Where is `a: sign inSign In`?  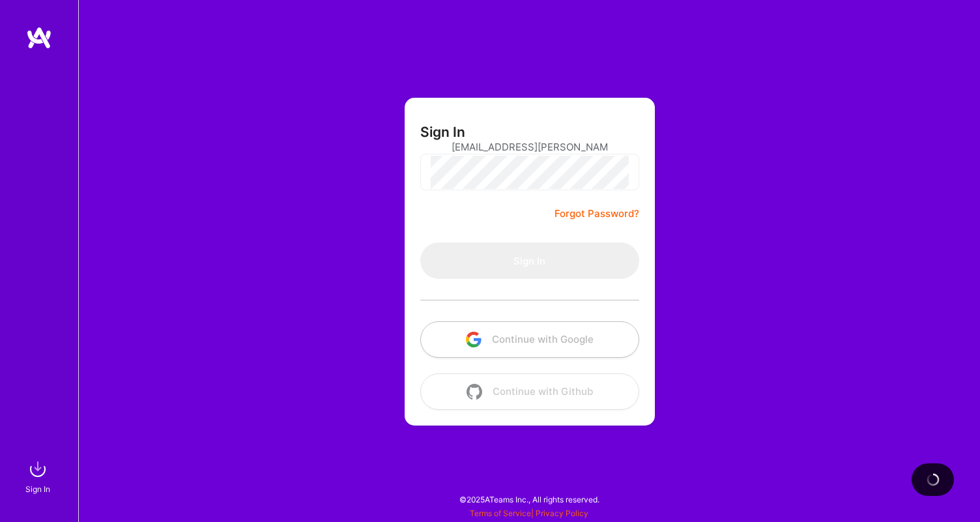
a: sign inSign In is located at coordinates (39, 476).